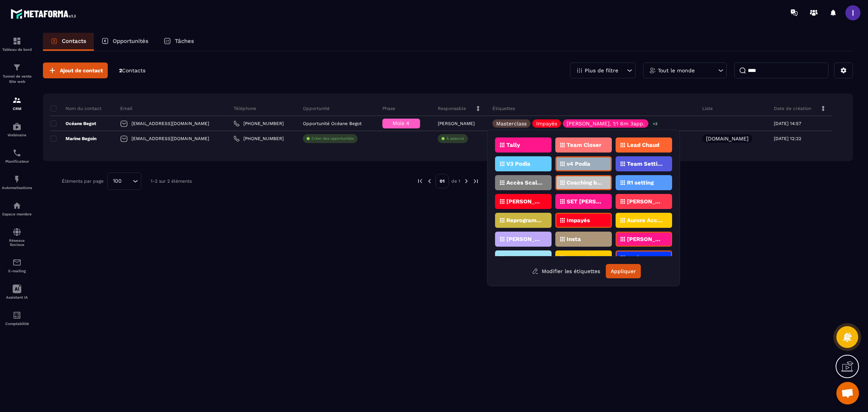 This screenshot has width=868, height=412. Describe the element at coordinates (17, 265) in the screenshot. I see `a: emailemailE-mailing` at that location.